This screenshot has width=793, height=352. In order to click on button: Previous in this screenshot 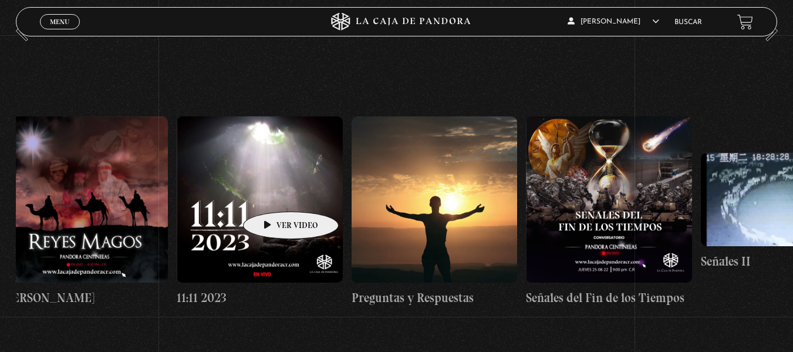, I will do `click(26, 31)`.